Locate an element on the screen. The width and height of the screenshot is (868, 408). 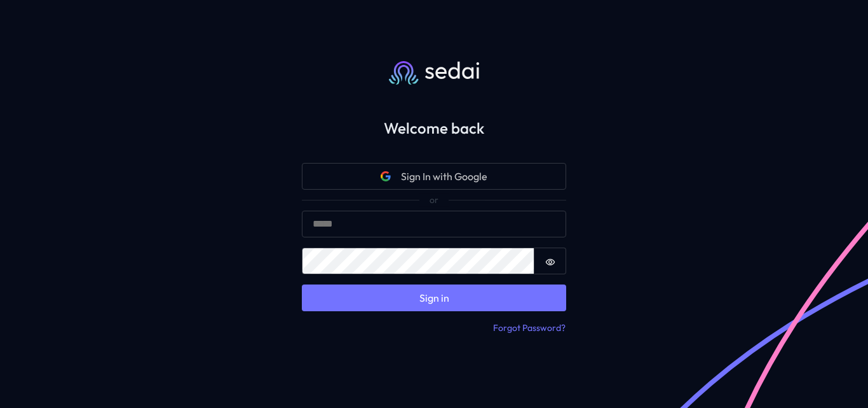
span: Sign In with Google is located at coordinates (445, 176).